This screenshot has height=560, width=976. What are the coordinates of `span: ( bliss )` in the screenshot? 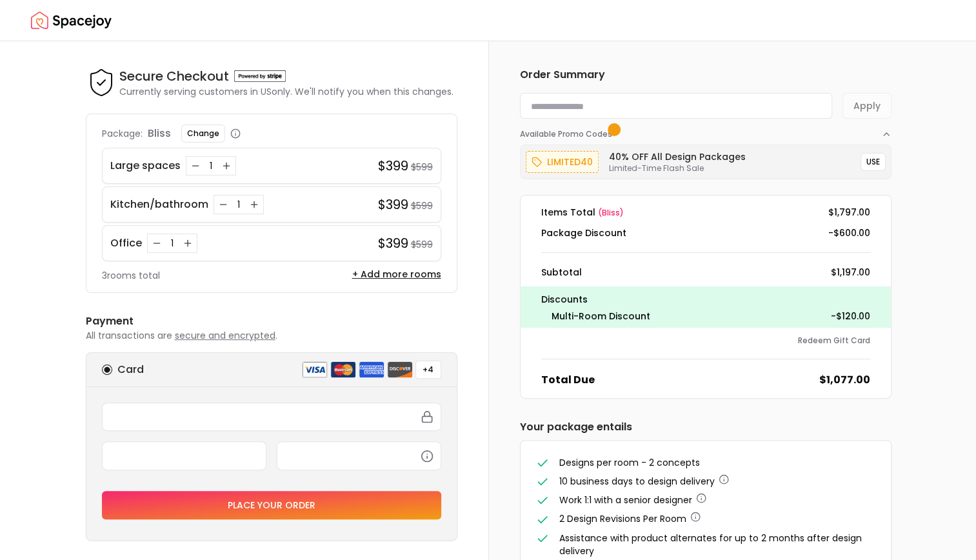 It's located at (611, 213).